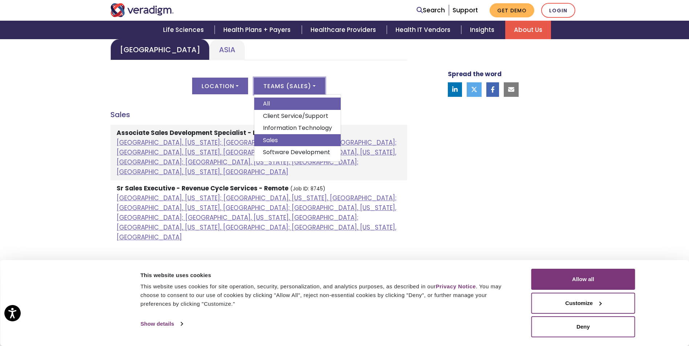 The image size is (689, 346). I want to click on a: Show details, so click(162, 324).